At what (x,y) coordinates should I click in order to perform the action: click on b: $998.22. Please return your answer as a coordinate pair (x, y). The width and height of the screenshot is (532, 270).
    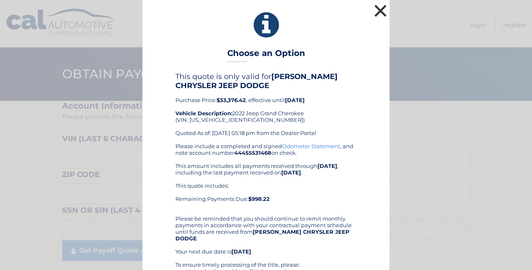
    Looking at the image, I should click on (259, 199).